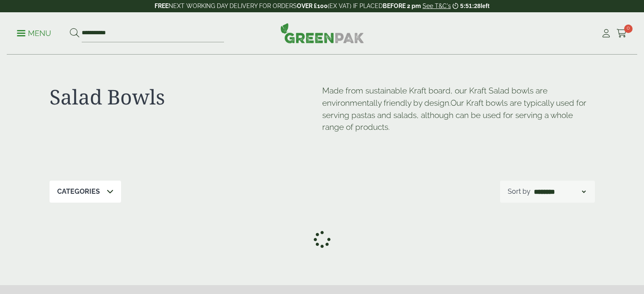  What do you see at coordinates (485, 6) in the screenshot?
I see `span: left` at bounding box center [485, 6].